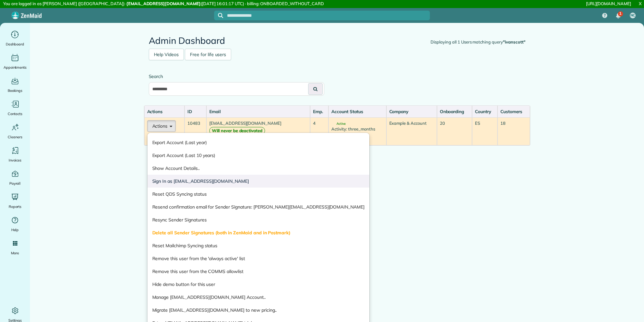 The image size is (644, 322). I want to click on a: Appointments, so click(15, 62).